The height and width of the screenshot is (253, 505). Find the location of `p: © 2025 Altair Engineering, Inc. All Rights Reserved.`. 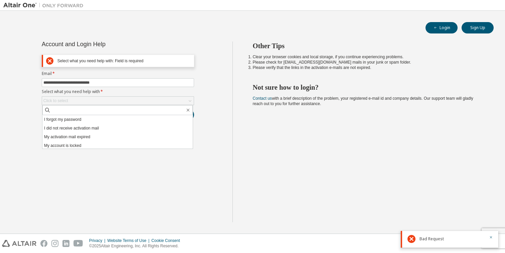

p: © 2025 Altair Engineering, Inc. All Rights Reserved. is located at coordinates (137, 246).